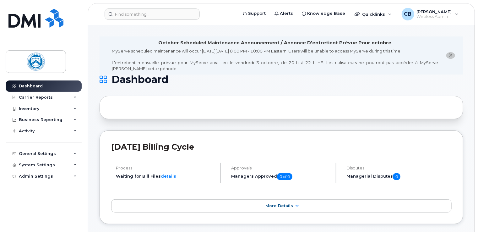 The image size is (478, 232). I want to click on a: details, so click(168, 176).